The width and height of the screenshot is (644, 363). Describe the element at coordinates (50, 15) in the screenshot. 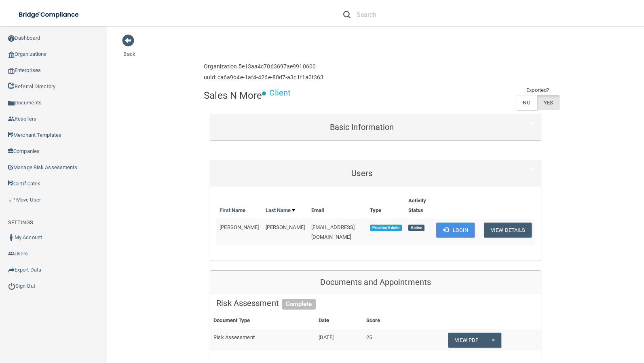

I see `img: bridge_compliance_login_screen.278c3ca4.svg` at that location.